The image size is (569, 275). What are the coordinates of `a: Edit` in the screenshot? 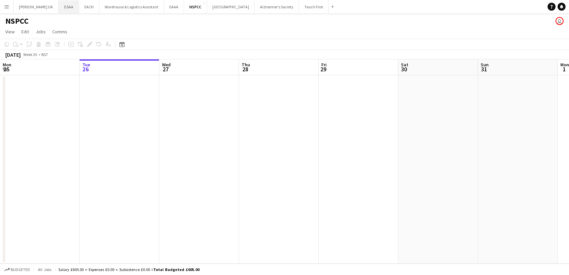 It's located at (25, 32).